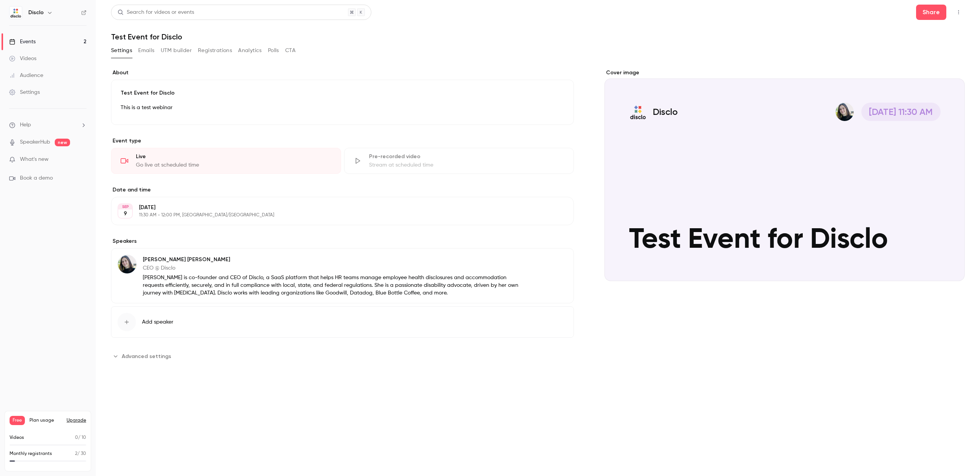  I want to click on div: Settings, so click(25, 92).